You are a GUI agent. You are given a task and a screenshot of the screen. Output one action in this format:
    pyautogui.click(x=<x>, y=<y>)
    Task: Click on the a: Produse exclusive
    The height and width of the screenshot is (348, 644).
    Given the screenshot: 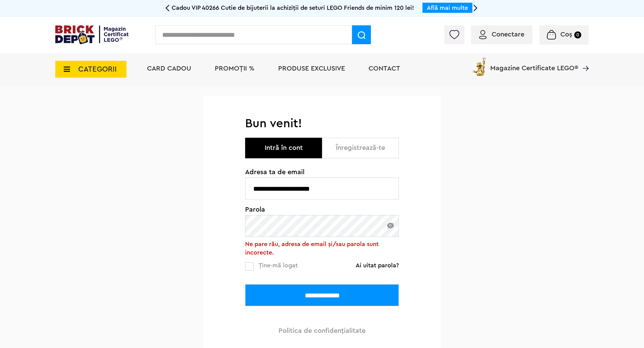 What is the action you would take?
    pyautogui.click(x=311, y=69)
    